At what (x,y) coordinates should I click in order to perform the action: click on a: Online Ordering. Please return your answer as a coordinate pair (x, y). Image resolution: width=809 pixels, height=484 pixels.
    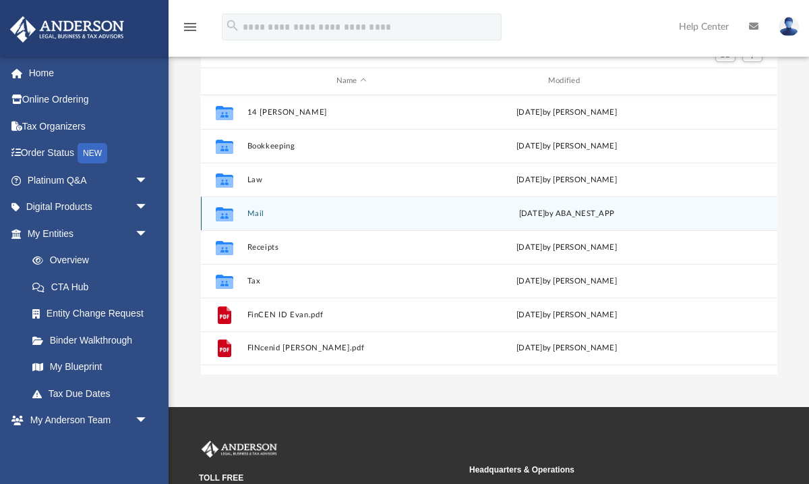
    Looking at the image, I should click on (89, 100).